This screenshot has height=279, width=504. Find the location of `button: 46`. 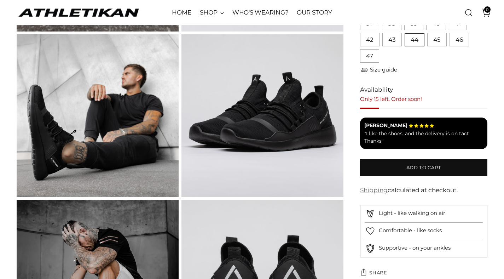

button: 46 is located at coordinates (459, 40).